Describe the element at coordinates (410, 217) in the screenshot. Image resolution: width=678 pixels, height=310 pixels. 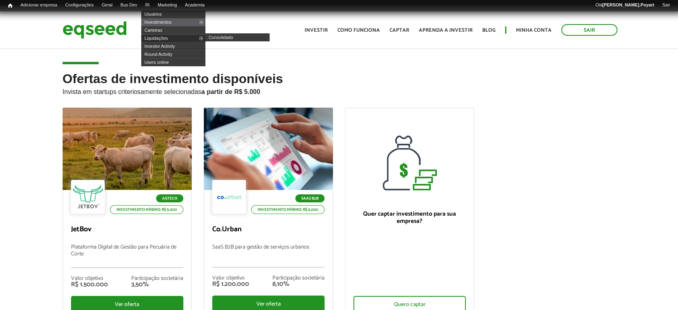
I see `p: Quer captar investimento para sua empresa?` at that location.